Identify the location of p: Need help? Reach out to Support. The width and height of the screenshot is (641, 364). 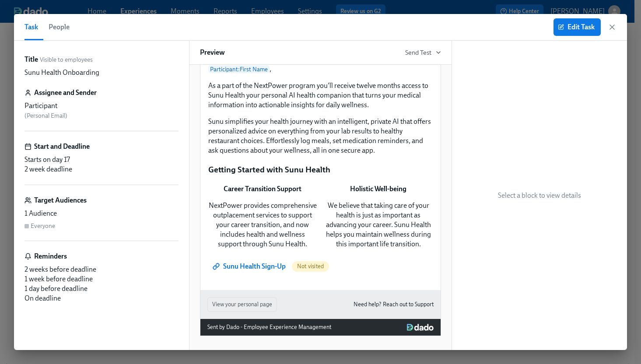
(393, 305).